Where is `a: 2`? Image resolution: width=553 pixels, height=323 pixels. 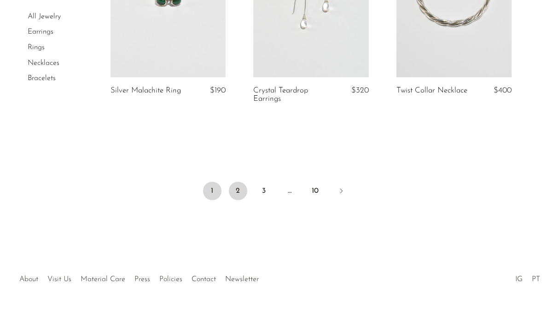
a: 2 is located at coordinates (238, 191).